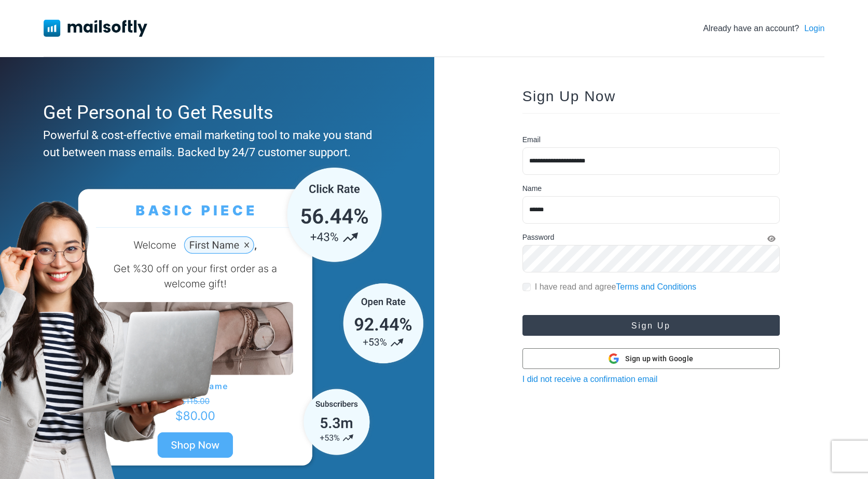 The height and width of the screenshot is (479, 868). What do you see at coordinates (569, 96) in the screenshot?
I see `span: Sign Up Now` at bounding box center [569, 96].